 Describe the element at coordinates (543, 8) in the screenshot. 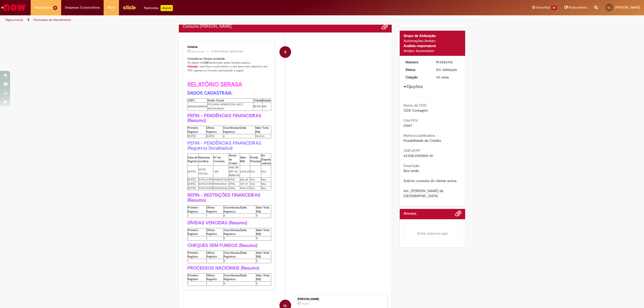

I see `span: Favoritos` at that location.